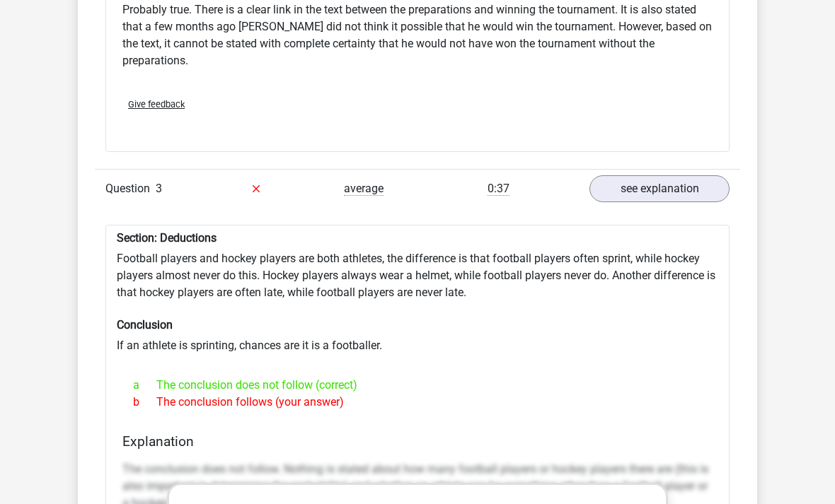 The image size is (835, 504). What do you see at coordinates (364, 189) in the screenshot?
I see `span: average` at bounding box center [364, 189].